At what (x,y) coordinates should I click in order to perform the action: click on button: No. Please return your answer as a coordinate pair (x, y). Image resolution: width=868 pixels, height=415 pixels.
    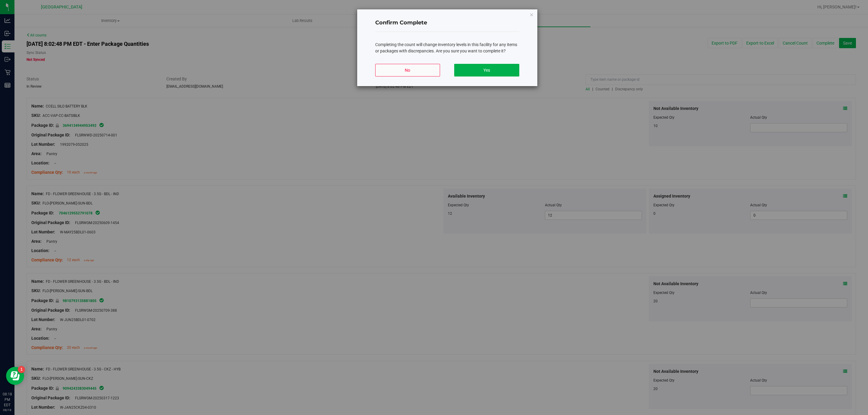
    Looking at the image, I should click on (407, 70).